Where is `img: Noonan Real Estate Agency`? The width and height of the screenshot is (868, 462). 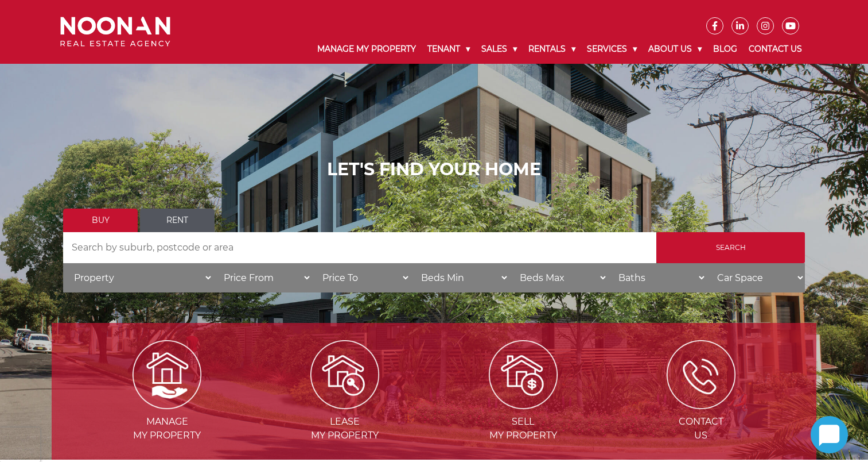
img: Noonan Real Estate Agency is located at coordinates (115, 32).